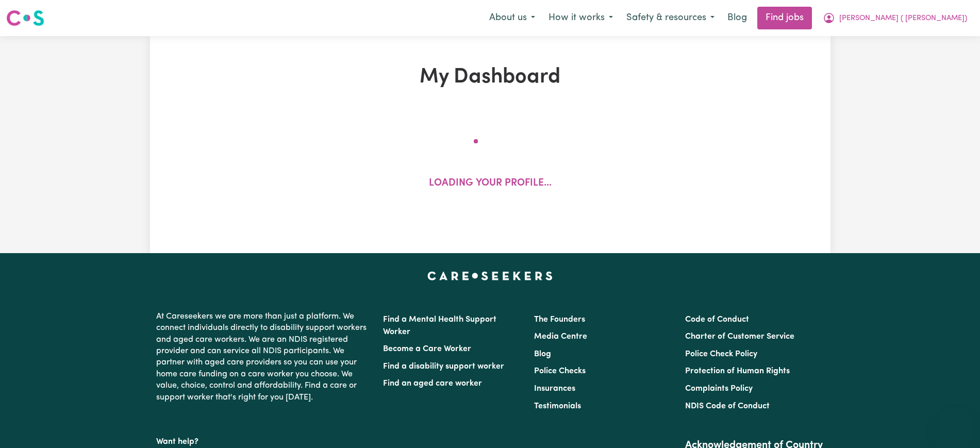 The height and width of the screenshot is (448, 980). Describe the element at coordinates (560, 337) in the screenshot. I see `a: Media Centre` at that location.